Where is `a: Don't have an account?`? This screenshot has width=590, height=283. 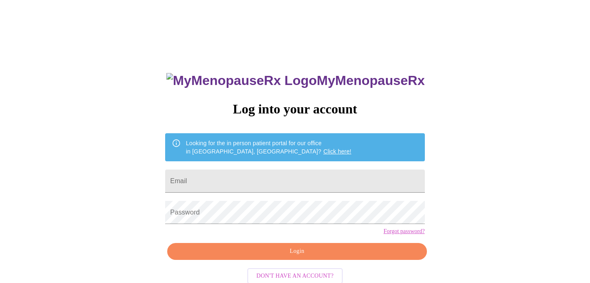
a: Don't have an account? is located at coordinates (295, 275).